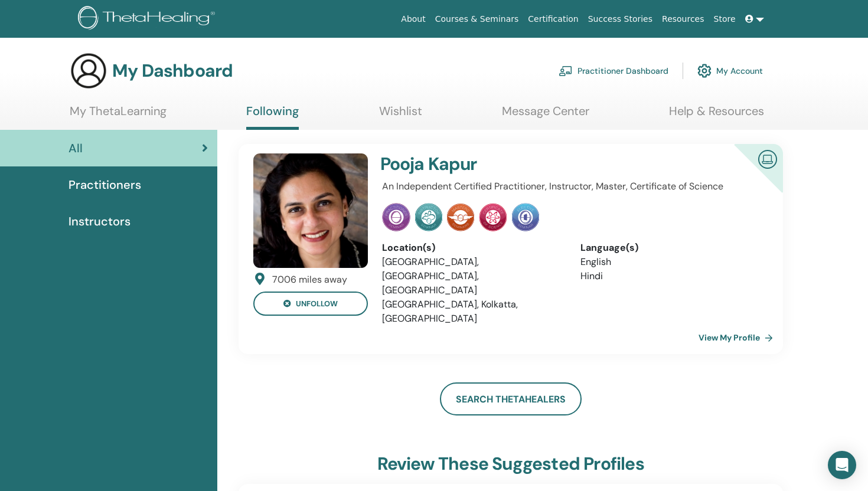 The height and width of the screenshot is (491, 868). What do you see at coordinates (671, 262) in the screenshot?
I see `li: English` at bounding box center [671, 262].